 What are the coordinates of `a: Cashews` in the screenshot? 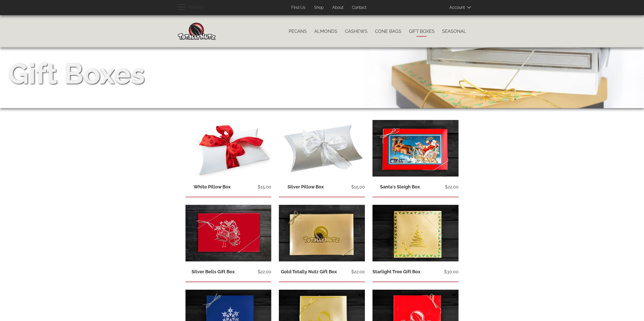 It's located at (356, 31).